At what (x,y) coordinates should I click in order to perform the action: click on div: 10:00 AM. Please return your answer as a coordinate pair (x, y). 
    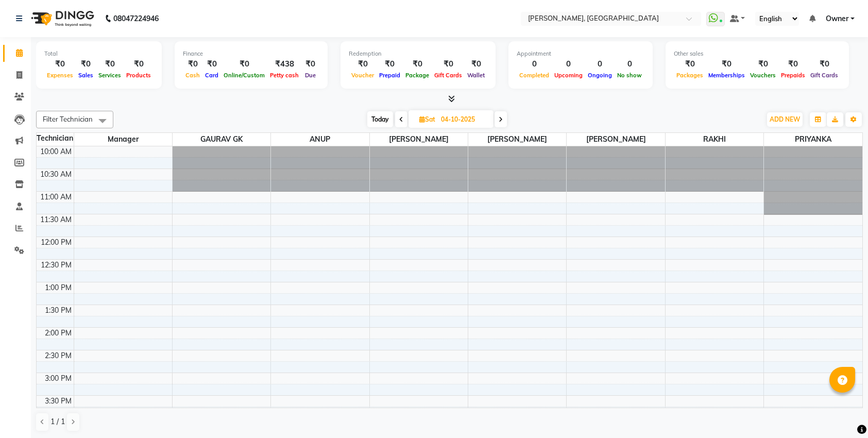
    Looking at the image, I should click on (56, 152).